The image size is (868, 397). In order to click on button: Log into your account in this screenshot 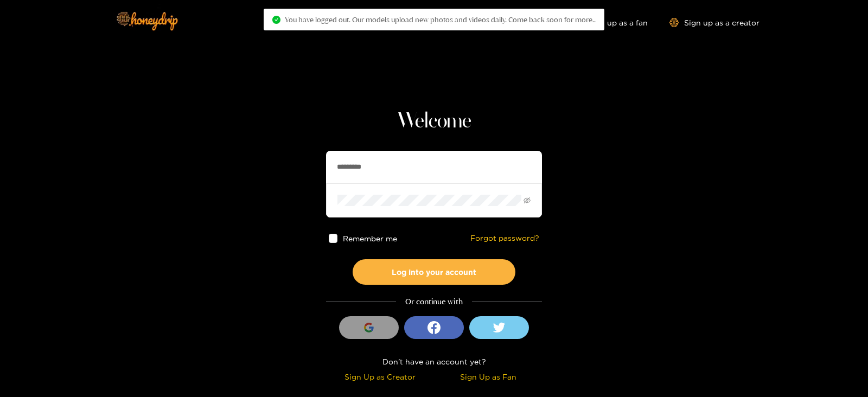, I will do `click(434, 271)`.